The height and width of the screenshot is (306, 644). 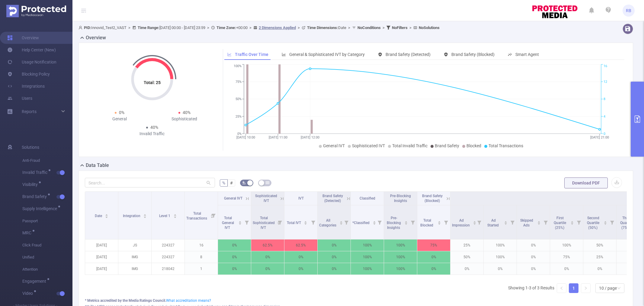 What do you see at coordinates (35, 282) in the screenshot?
I see `span: Engagement` at bounding box center [35, 282].